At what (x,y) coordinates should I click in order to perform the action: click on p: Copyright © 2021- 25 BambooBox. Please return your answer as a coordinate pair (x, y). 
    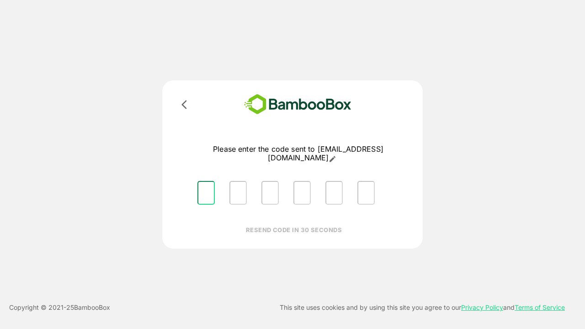
    Looking at the image, I should click on (59, 308).